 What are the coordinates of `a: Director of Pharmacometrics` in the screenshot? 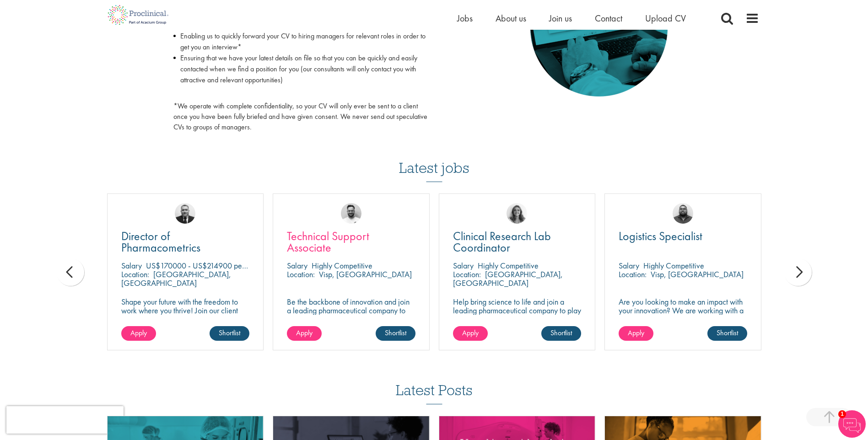 It's located at (185, 242).